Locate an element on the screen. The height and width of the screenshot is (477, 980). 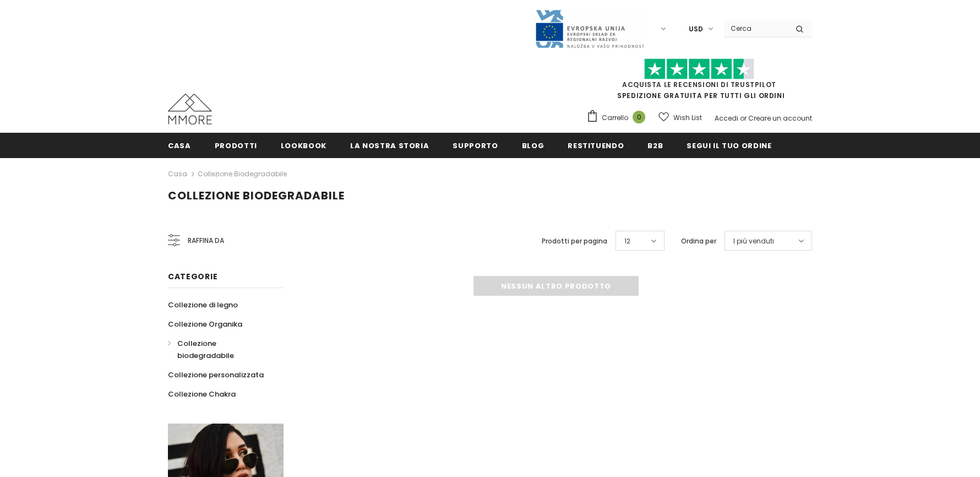
span: Prodotti is located at coordinates (236, 146).